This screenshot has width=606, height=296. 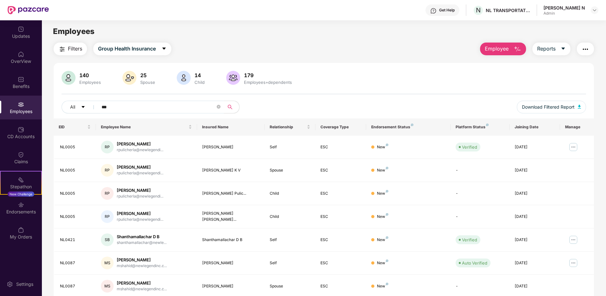 I want to click on img: svg+xml;base64,PHN2ZyBpZD0iQ2xhaW0iIHhtbG5zPSJodHRwOi8vd3d3LnczLm9yZy8yMDAwL3N2ZyIgd2lkdGg9IjIwIi..., so click(x=21, y=155).